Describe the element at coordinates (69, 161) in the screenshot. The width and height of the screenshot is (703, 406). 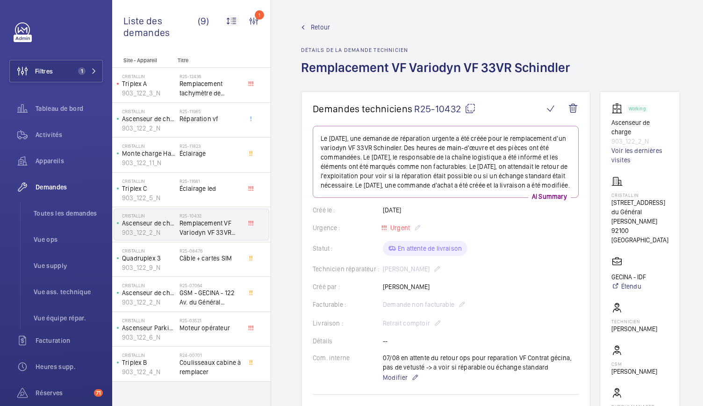
I see `span: Appareils` at that location.